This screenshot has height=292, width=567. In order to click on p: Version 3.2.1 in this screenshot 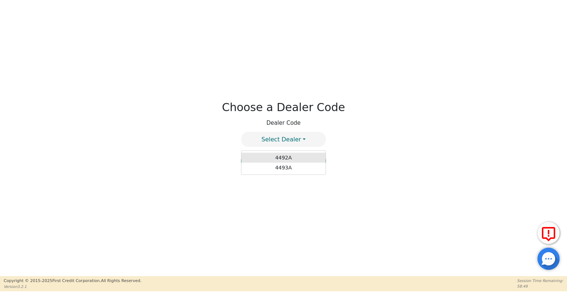, I will do `click(72, 287)`.